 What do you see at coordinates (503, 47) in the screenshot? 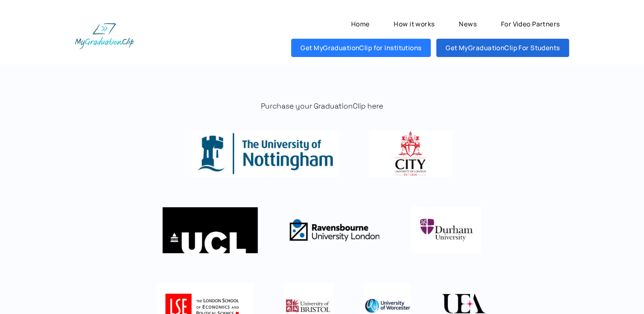
I see `a: Get MyGraduationClip For Students` at bounding box center [503, 47].